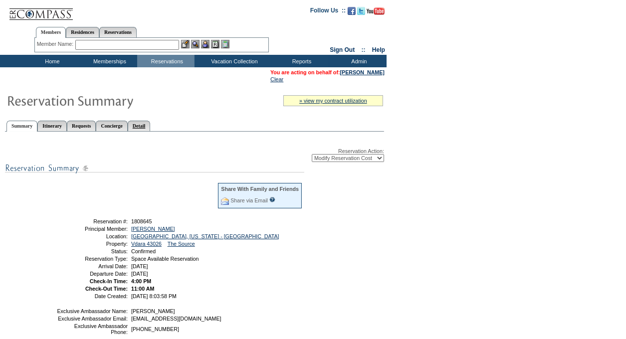 This screenshot has height=339, width=626. I want to click on td: Reservation #:, so click(92, 222).